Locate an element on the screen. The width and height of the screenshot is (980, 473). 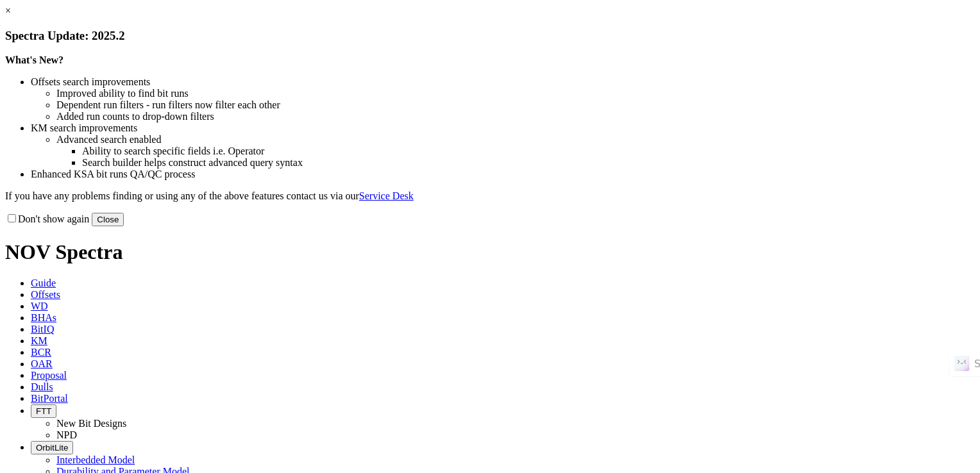
a: NPD is located at coordinates (67, 434).